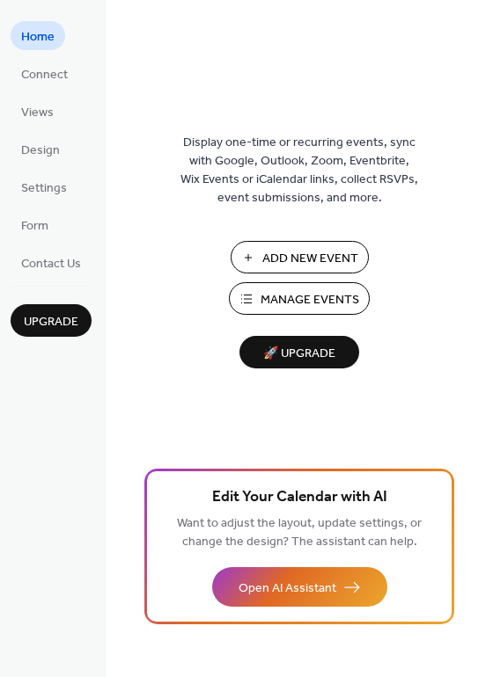 The height and width of the screenshot is (677, 493). I want to click on button: Add New Event, so click(299, 257).